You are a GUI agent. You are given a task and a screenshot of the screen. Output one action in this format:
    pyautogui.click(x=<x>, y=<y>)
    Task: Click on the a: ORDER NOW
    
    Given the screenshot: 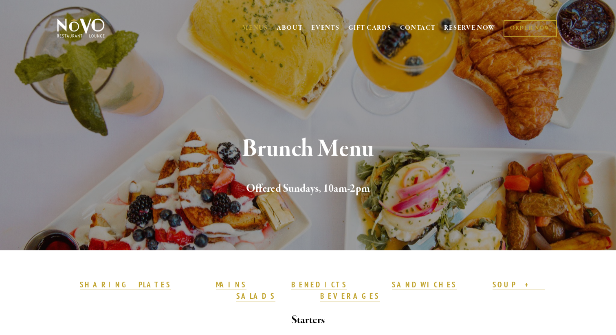 What is the action you would take?
    pyautogui.click(x=530, y=28)
    